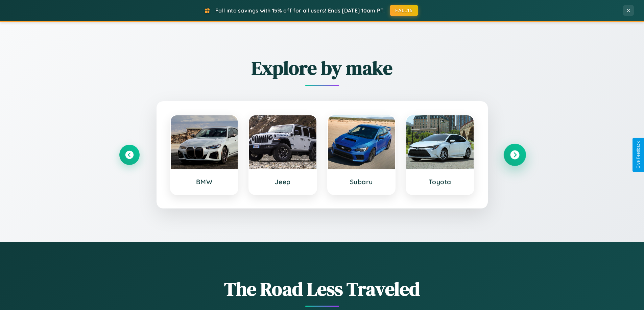 Image resolution: width=644 pixels, height=310 pixels. Describe the element at coordinates (322, 289) in the screenshot. I see `h1: The Road Less Traveled` at that location.